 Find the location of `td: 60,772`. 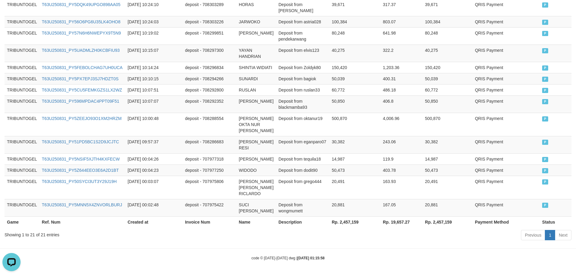

td: 60,772 is located at coordinates (355, 90).